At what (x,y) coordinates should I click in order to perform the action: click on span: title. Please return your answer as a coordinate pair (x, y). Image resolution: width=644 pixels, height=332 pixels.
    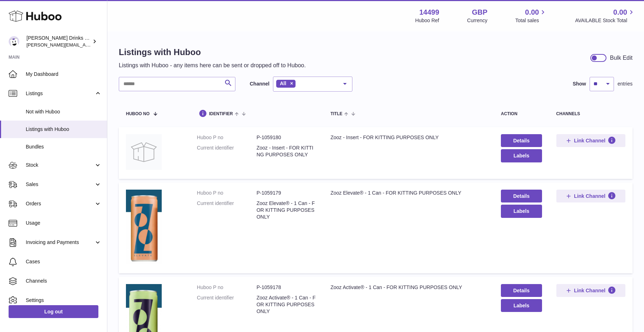
    Looking at the image, I should click on (336, 113).